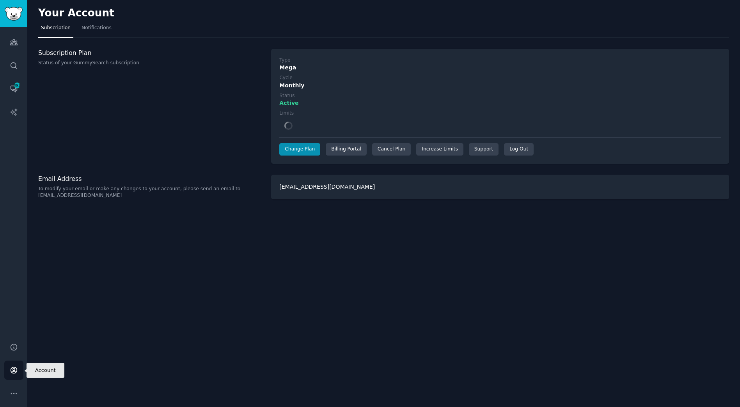 Image resolution: width=740 pixels, height=407 pixels. What do you see at coordinates (56, 28) in the screenshot?
I see `span: Subscription` at bounding box center [56, 28].